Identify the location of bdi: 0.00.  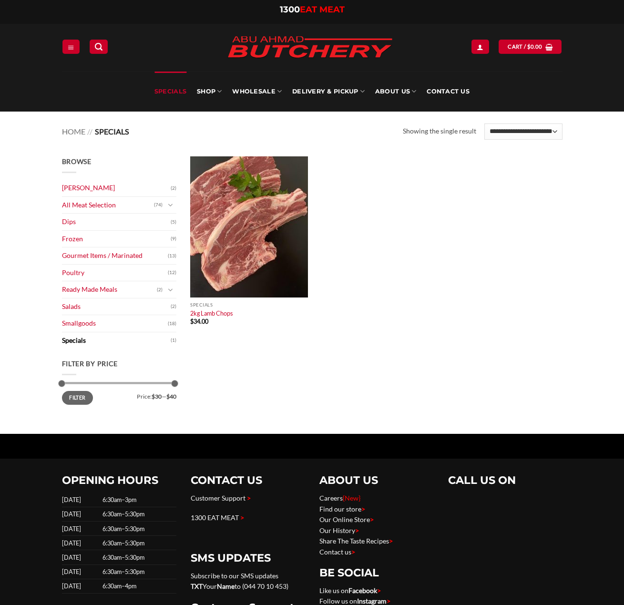
(535, 46).